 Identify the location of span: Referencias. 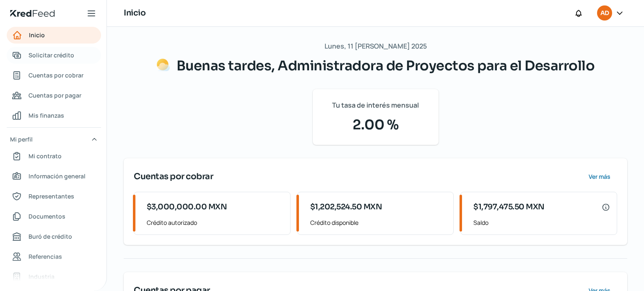
(45, 257).